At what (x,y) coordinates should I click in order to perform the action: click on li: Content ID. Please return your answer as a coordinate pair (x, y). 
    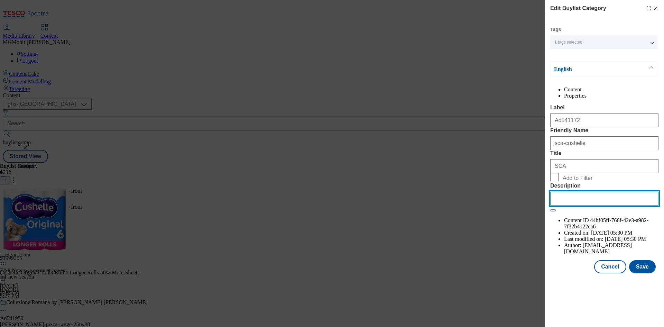
    Looking at the image, I should click on (611, 224).